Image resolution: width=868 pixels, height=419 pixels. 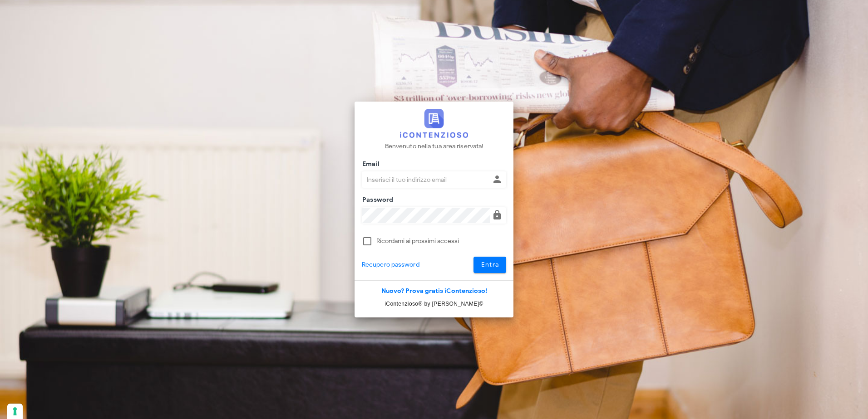 What do you see at coordinates (434, 291) in the screenshot?
I see `strong: Nuovo? Prova gratis iContenzioso!` at bounding box center [434, 291].